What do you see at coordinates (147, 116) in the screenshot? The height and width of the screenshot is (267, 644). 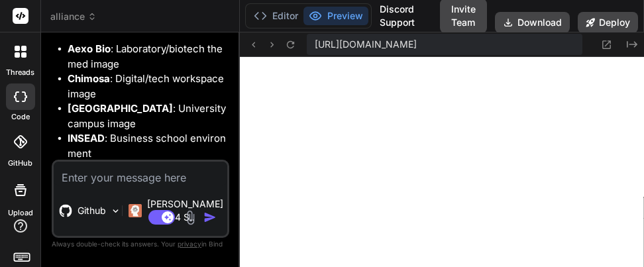 I see `li: : University campus image` at bounding box center [147, 116].